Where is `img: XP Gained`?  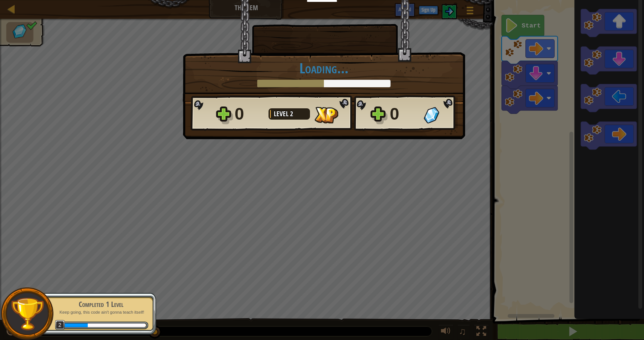 img: XP Gained is located at coordinates (326, 115).